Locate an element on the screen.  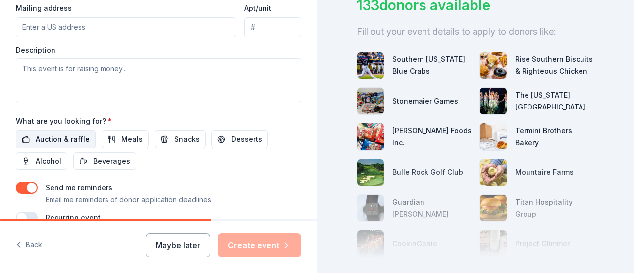
span: Beverages is located at coordinates (112, 161).